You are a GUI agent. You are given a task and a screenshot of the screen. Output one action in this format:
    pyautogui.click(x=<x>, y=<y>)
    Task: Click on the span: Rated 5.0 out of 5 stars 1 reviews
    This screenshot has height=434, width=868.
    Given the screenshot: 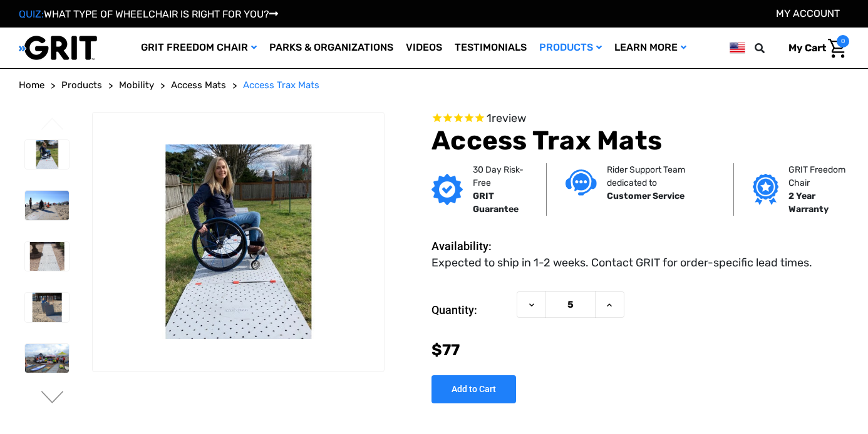 What is the action you would take?
    pyautogui.click(x=640, y=119)
    